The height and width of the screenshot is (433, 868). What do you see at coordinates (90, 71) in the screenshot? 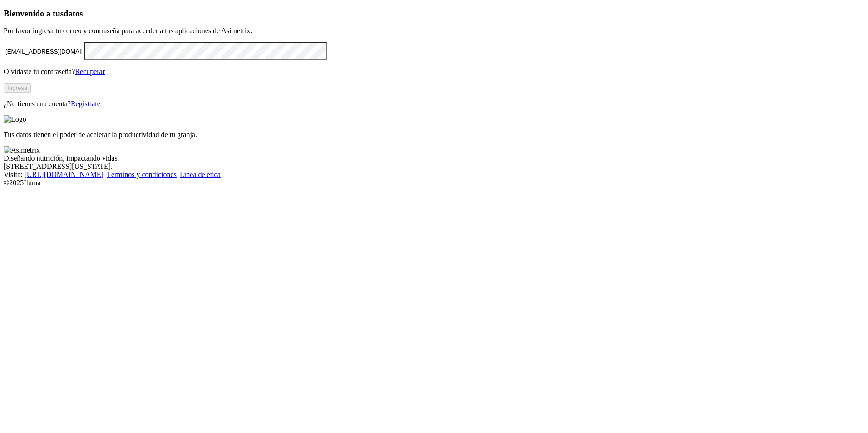
I see `a: Recuperar` at bounding box center [90, 71].